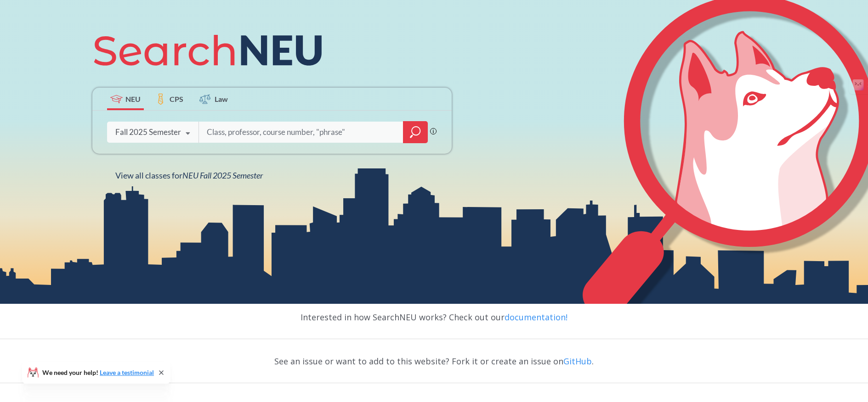 The width and height of the screenshot is (868, 402). What do you see at coordinates (222, 176) in the screenshot?
I see `span: NEU Fall 2025 Semester` at bounding box center [222, 176].